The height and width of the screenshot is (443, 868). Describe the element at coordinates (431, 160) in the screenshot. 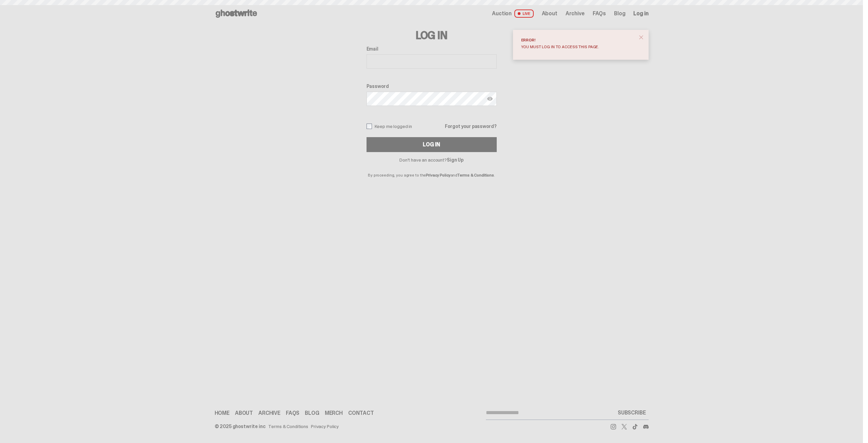

I see `p: Don't have an account?` at that location.